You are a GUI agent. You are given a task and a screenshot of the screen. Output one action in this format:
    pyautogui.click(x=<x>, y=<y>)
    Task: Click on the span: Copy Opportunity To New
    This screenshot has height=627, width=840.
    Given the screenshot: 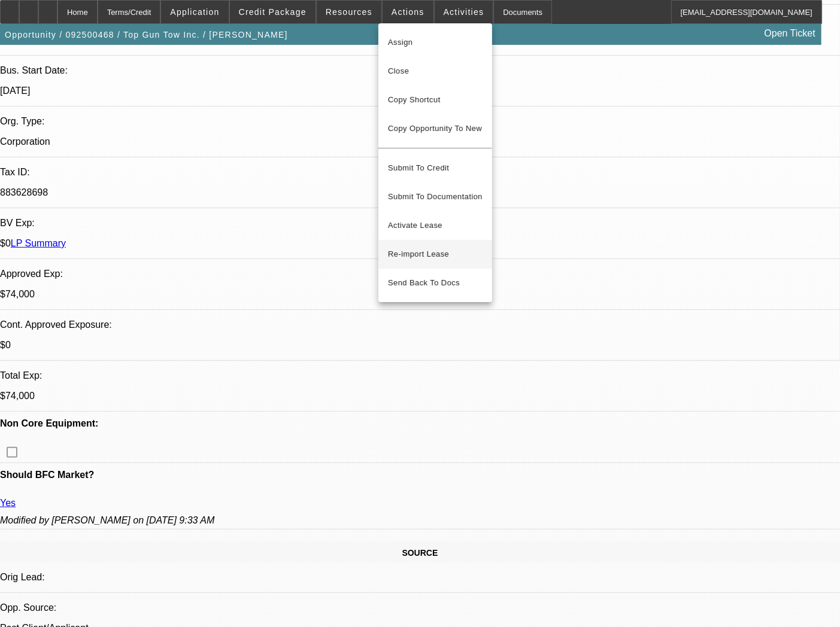 What is the action you would take?
    pyautogui.click(x=435, y=128)
    